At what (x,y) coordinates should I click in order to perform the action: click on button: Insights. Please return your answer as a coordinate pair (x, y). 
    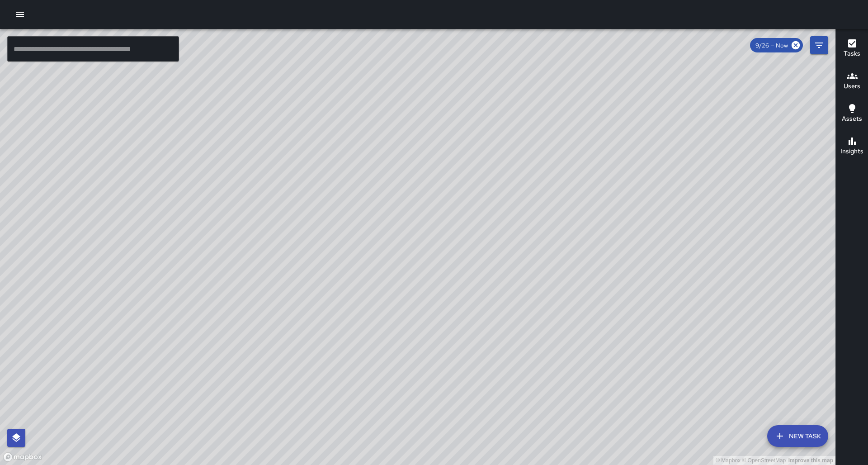
    Looking at the image, I should click on (852, 146).